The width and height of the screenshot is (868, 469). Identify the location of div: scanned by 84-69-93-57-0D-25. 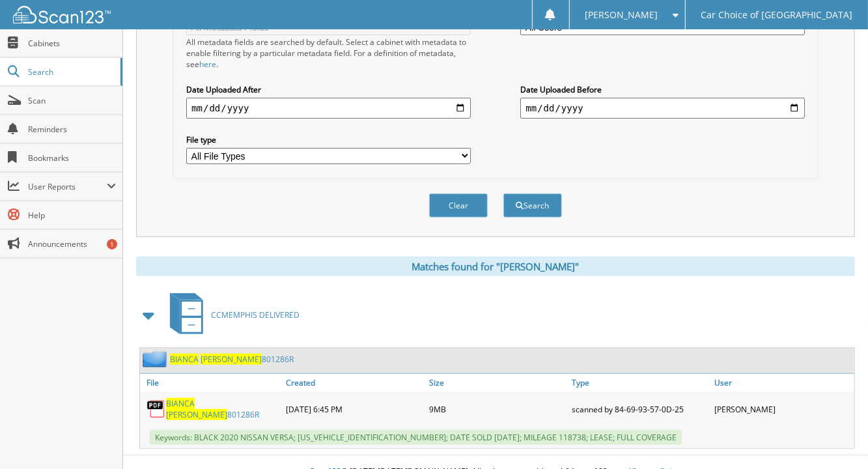
(640, 409).